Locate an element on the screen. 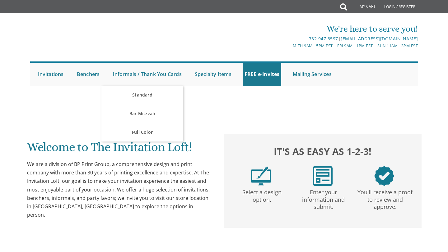 This screenshot has height=252, width=448. a: Mailing Services is located at coordinates (312, 74).